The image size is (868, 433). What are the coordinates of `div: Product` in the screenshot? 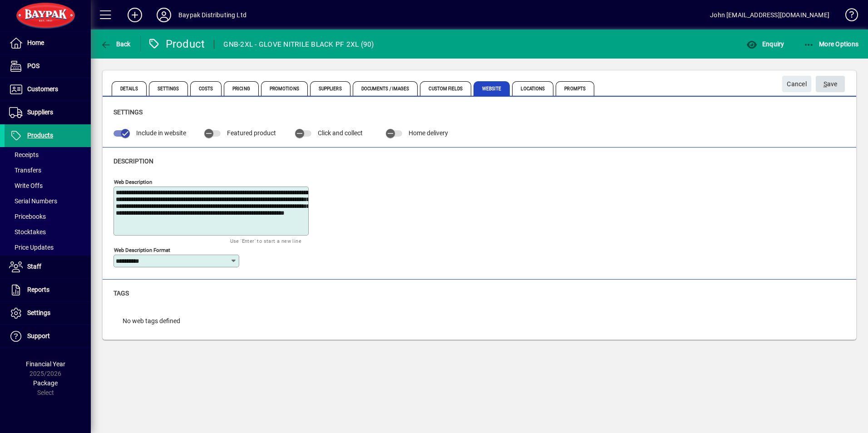 It's located at (176, 44).